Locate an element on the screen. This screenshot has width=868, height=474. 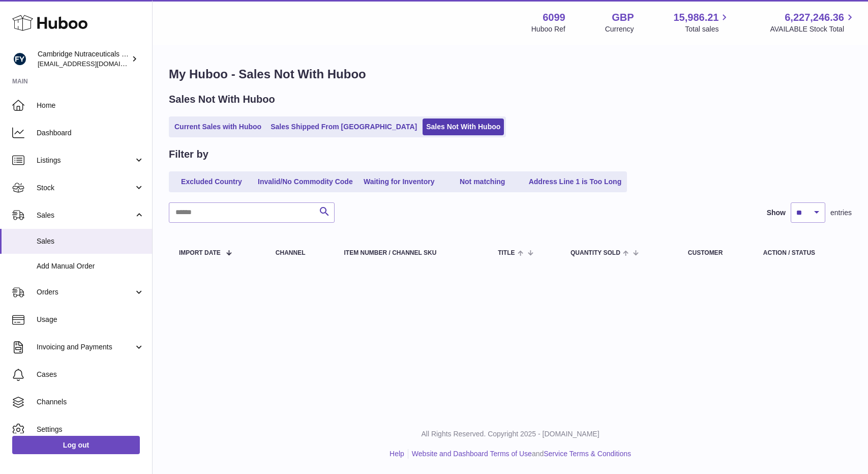
h2: Sales Not With Huboo is located at coordinates (221, 99).